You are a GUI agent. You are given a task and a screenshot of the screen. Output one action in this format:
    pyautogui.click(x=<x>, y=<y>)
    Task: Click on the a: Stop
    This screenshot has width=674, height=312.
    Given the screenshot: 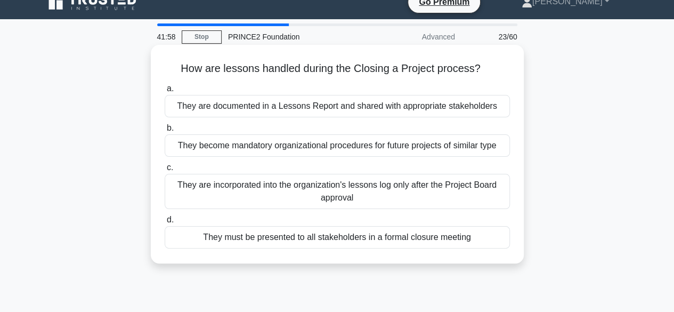 What is the action you would take?
    pyautogui.click(x=201, y=37)
    